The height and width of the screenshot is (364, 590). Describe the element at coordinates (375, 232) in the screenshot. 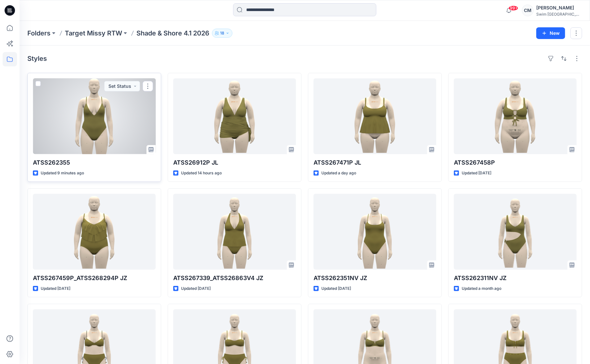

I see `a: ATSS262351NV JZ` at that location.